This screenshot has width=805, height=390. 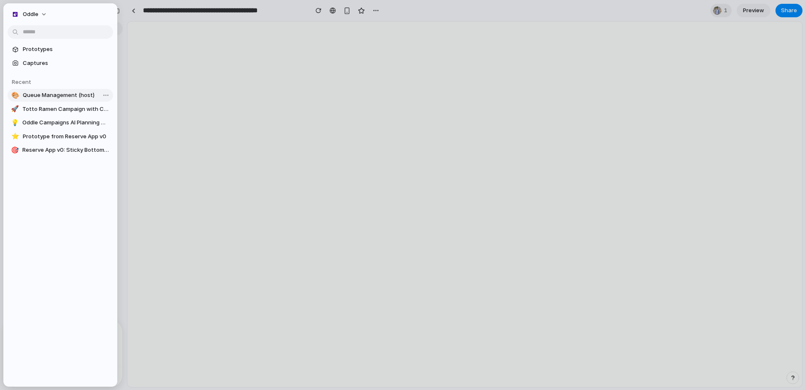 What do you see at coordinates (30, 14) in the screenshot?
I see `button: Oddle` at bounding box center [30, 14].